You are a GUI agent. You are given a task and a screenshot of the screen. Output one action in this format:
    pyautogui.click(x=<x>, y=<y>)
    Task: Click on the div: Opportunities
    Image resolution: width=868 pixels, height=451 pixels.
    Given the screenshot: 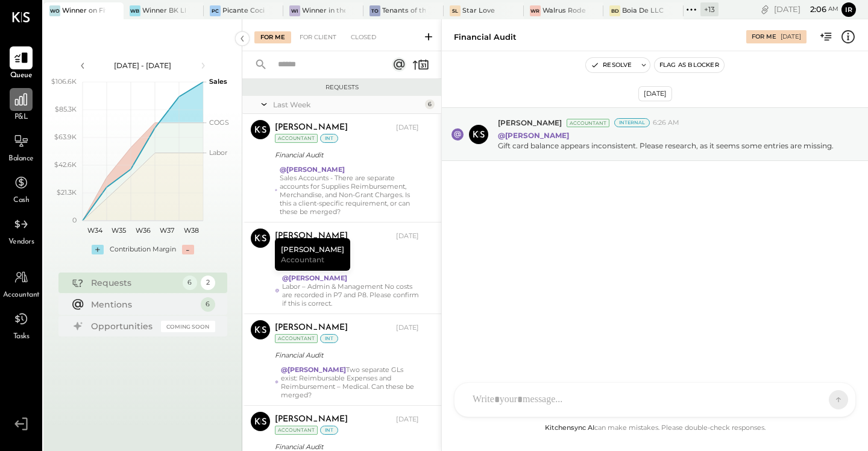 What is the action you would take?
    pyautogui.click(x=123, y=326)
    